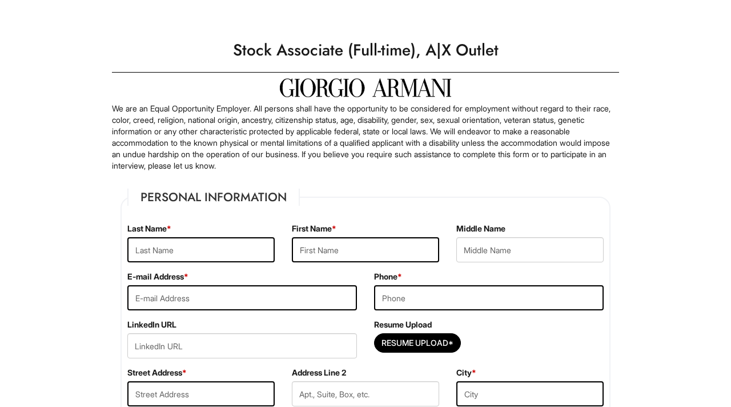  I want to click on legend: Personal Information, so click(214, 197).